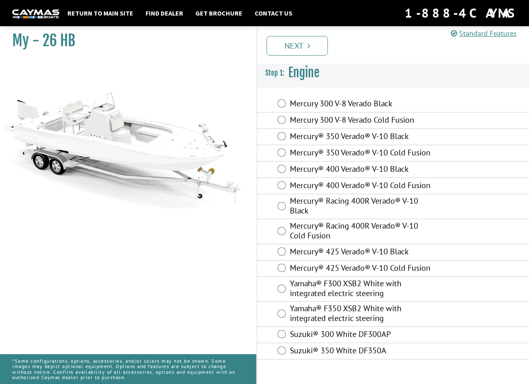  What do you see at coordinates (361, 206) in the screenshot?
I see `label: Mercury® Racing 400R Verado® V-10 Black` at bounding box center [361, 206].